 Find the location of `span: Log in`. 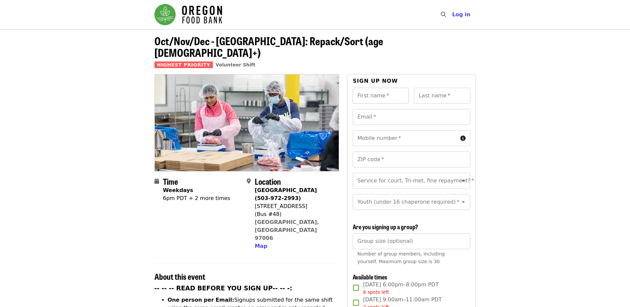

span: Log in is located at coordinates (461, 14).